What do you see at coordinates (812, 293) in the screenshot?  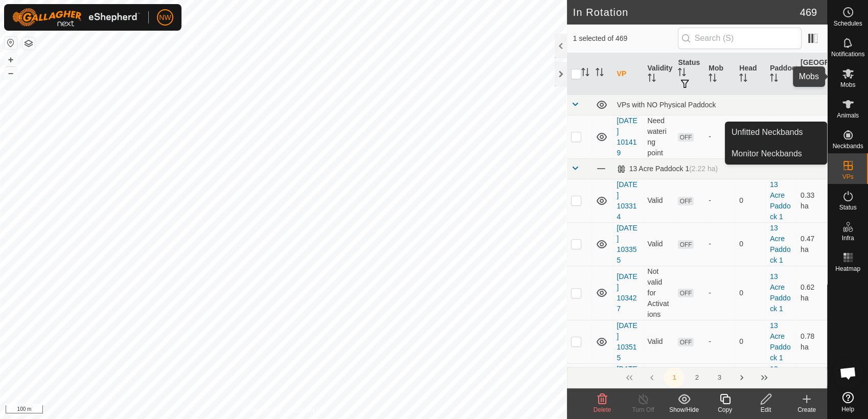 I see `td: 0.62 ha` at bounding box center [812, 293].